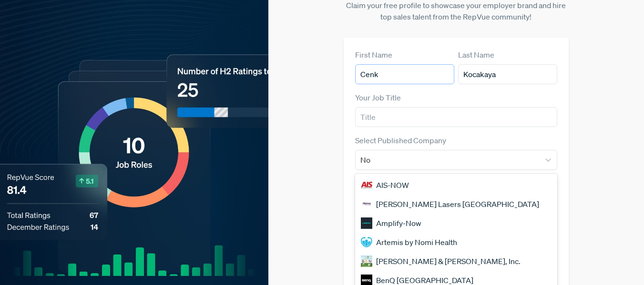 This screenshot has width=644, height=285. Describe the element at coordinates (508, 74) in the screenshot. I see `input: Last Name` at that location.